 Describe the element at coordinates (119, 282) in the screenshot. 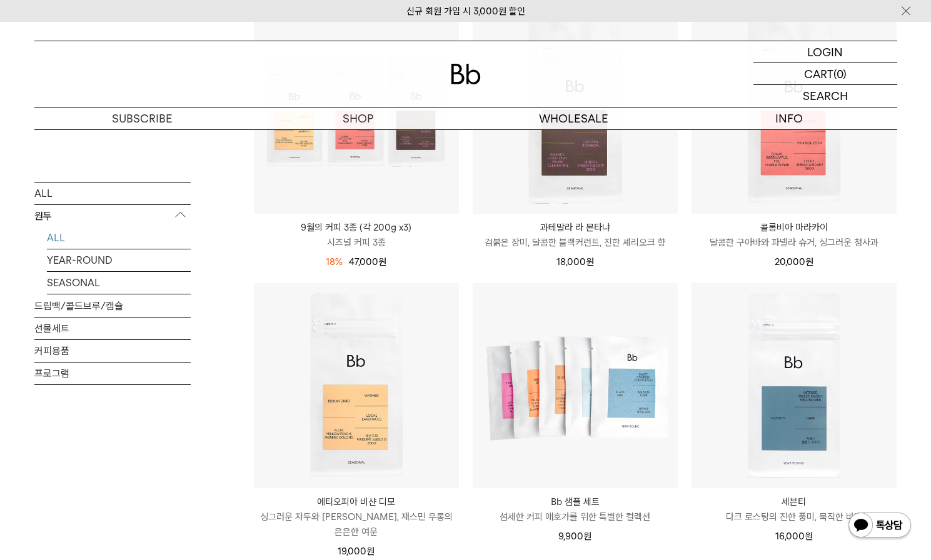

I see `a: SEASONAL` at that location.